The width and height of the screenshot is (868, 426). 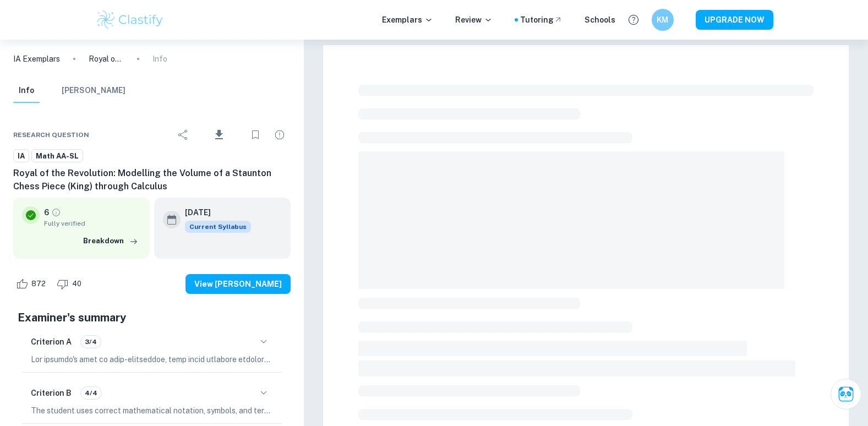 I want to click on h6: Criterion B, so click(x=51, y=393).